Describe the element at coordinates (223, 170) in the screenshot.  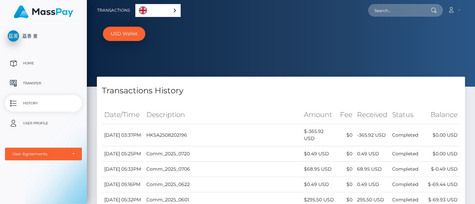
I see `td: Comm_2025_0706` at that location.